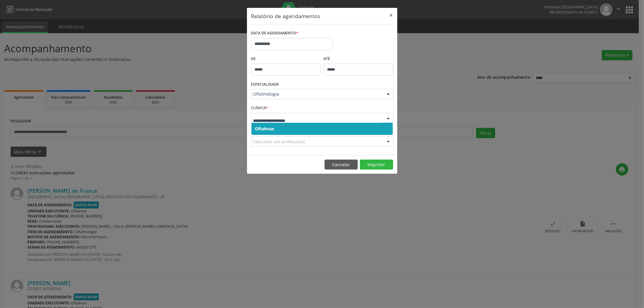 Image resolution: width=644 pixels, height=308 pixels. Describe the element at coordinates (391, 15) in the screenshot. I see `button: Close` at that location.